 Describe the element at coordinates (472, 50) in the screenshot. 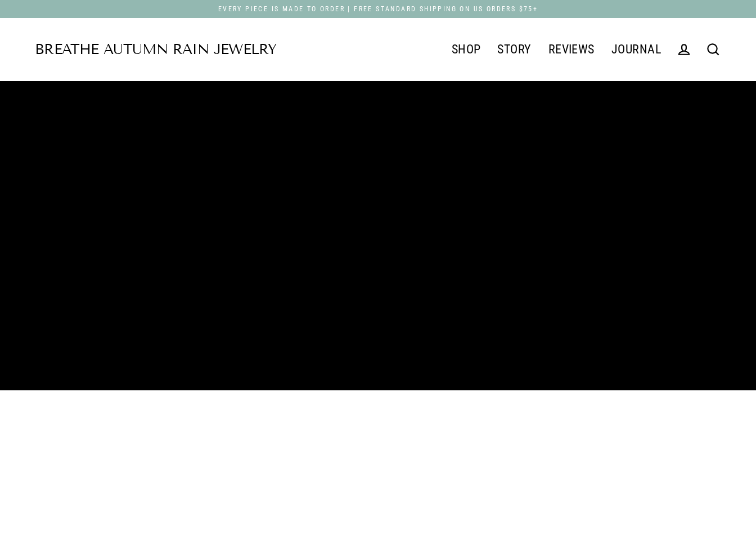

I see `div: Primary` at that location.